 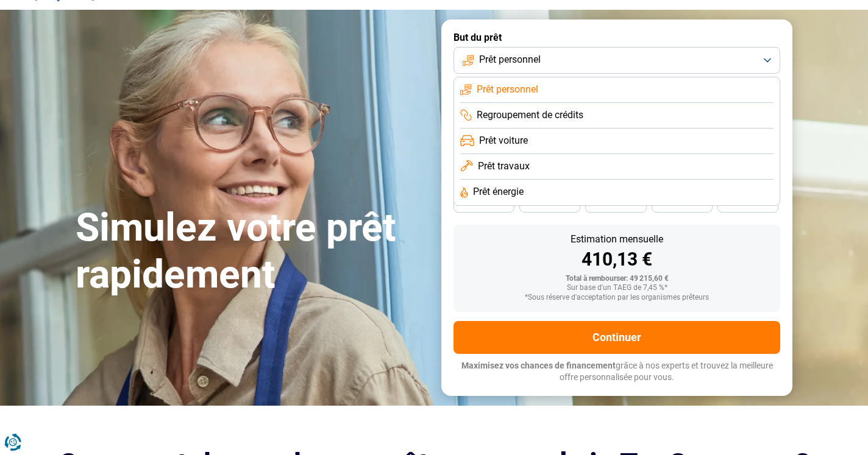 I want to click on span: 36 mois, so click(x=615, y=203).